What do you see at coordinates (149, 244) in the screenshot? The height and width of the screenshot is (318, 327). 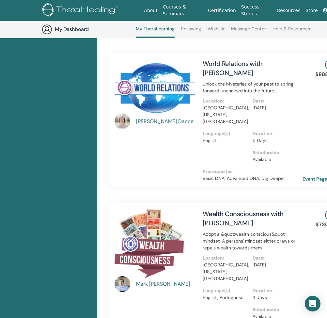 I see `img: Wealth Consciousness` at bounding box center [149, 244].